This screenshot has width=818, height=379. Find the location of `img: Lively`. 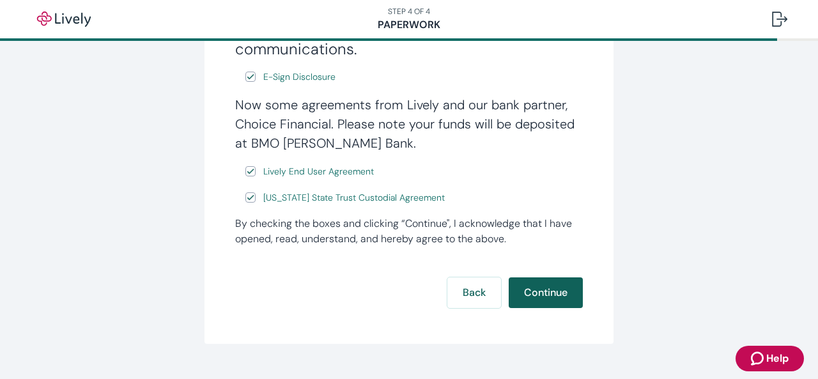

img: Lively is located at coordinates (64, 19).